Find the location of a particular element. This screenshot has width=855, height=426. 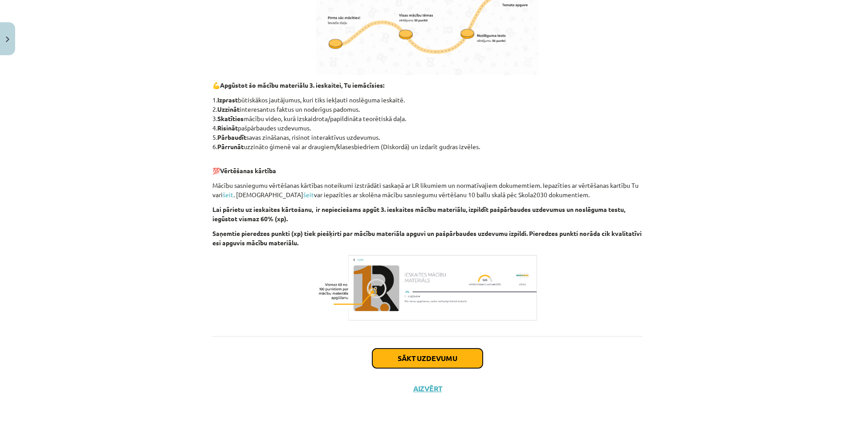

b: Izprast is located at coordinates (228, 100).